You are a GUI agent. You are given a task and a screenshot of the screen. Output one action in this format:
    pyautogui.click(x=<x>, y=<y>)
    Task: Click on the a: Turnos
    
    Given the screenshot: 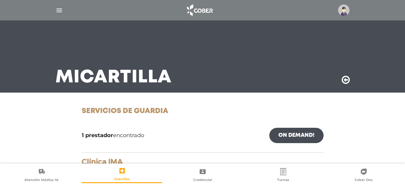 What is the action you would take?
    pyautogui.click(x=283, y=176)
    